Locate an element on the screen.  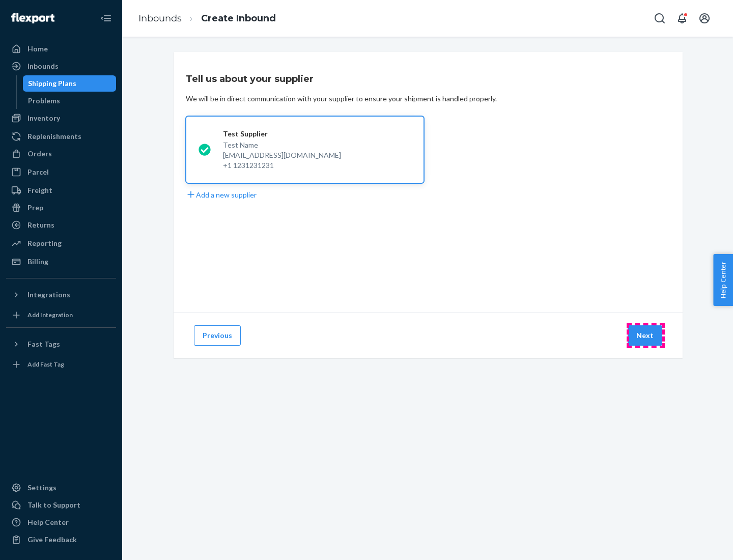
div: Give Feedback is located at coordinates (52, 539).